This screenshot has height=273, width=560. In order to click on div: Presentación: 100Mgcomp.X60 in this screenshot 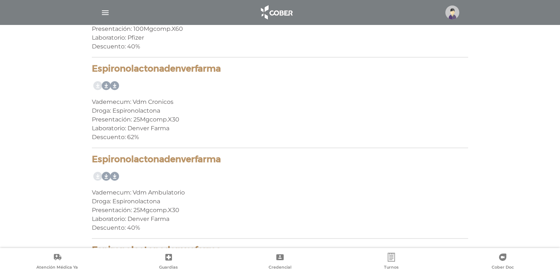, I will do `click(280, 29)`.